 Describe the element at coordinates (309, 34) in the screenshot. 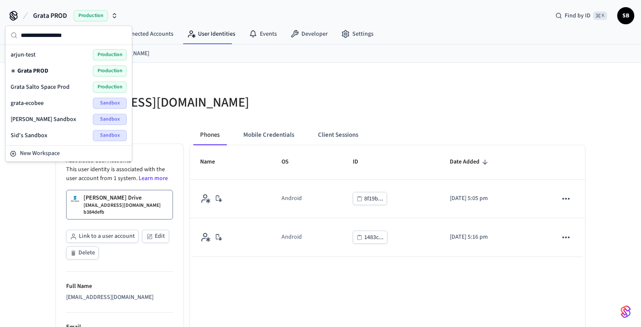

I see `a: Developer` at that location.